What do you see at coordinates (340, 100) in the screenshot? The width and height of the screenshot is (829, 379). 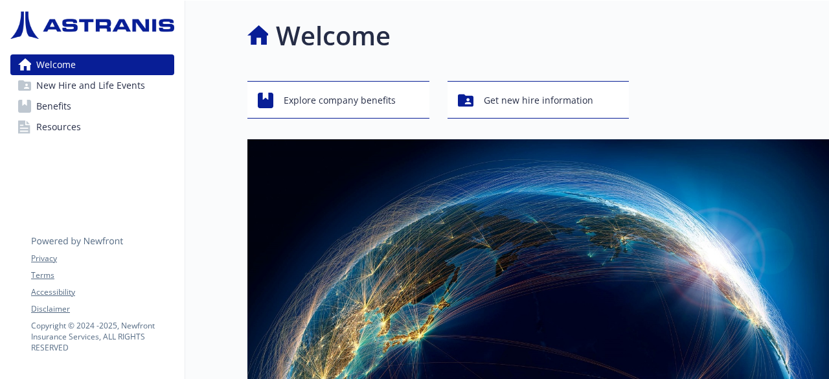 I see `span: Explore company benefits` at bounding box center [340, 100].